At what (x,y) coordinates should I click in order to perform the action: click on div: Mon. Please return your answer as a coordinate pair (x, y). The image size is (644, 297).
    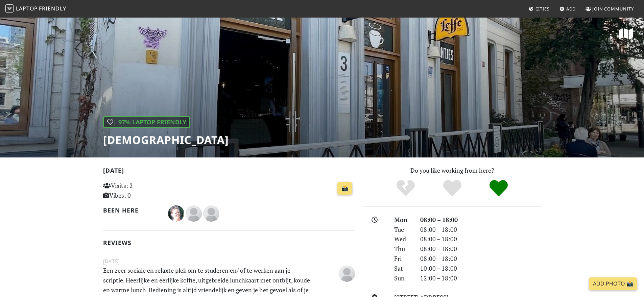
    Looking at the image, I should click on (403, 220).